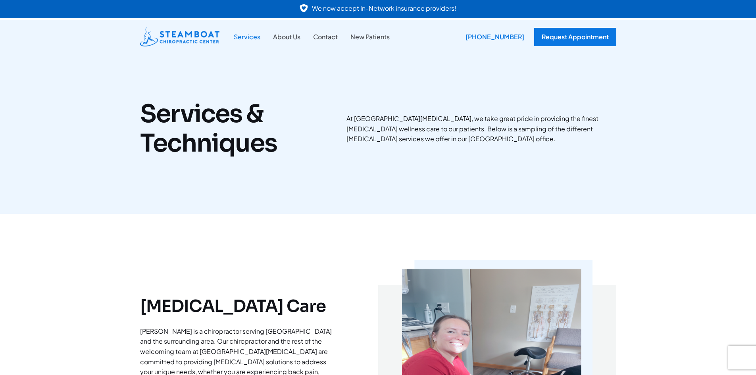 Image resolution: width=756 pixels, height=375 pixels. Describe the element at coordinates (575, 37) in the screenshot. I see `a: Request Appointment` at that location.